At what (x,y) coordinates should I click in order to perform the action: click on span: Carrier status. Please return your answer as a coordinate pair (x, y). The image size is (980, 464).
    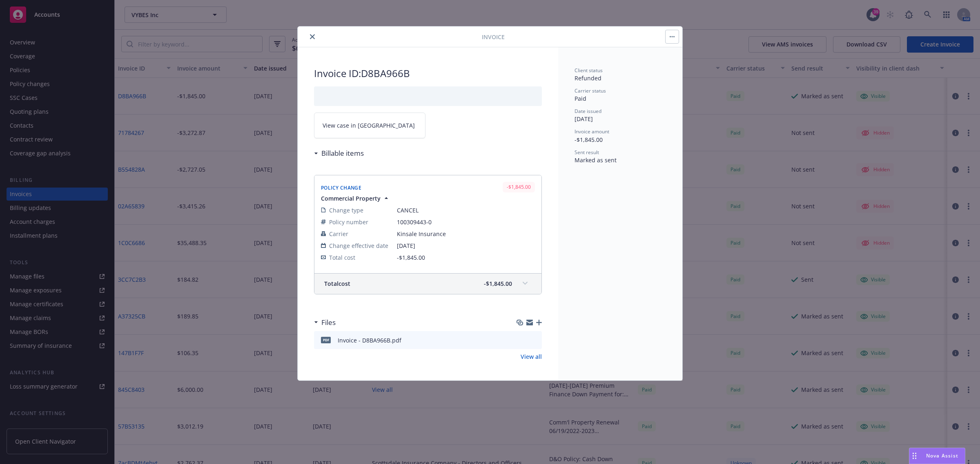
    Looking at the image, I should click on (590, 91).